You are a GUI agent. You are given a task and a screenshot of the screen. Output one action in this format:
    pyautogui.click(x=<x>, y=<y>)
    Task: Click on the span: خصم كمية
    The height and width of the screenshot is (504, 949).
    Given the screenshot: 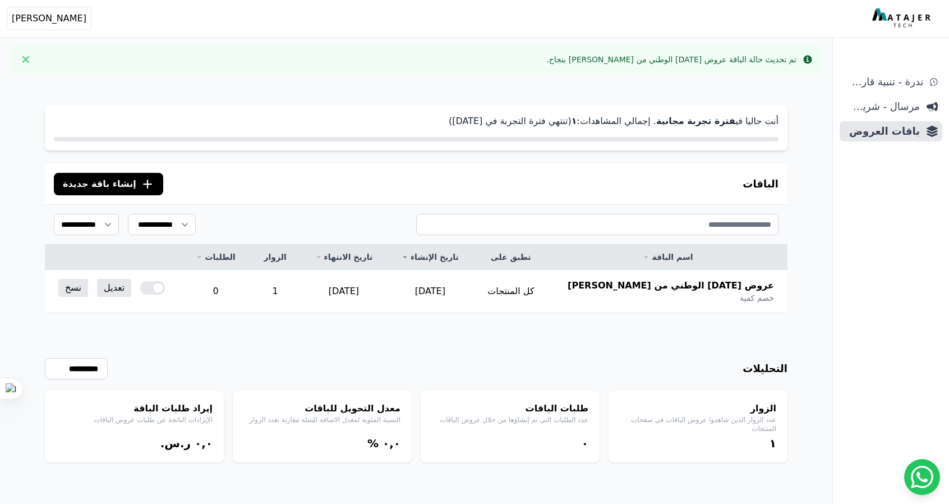 What is the action you would take?
    pyautogui.click(x=757, y=298)
    